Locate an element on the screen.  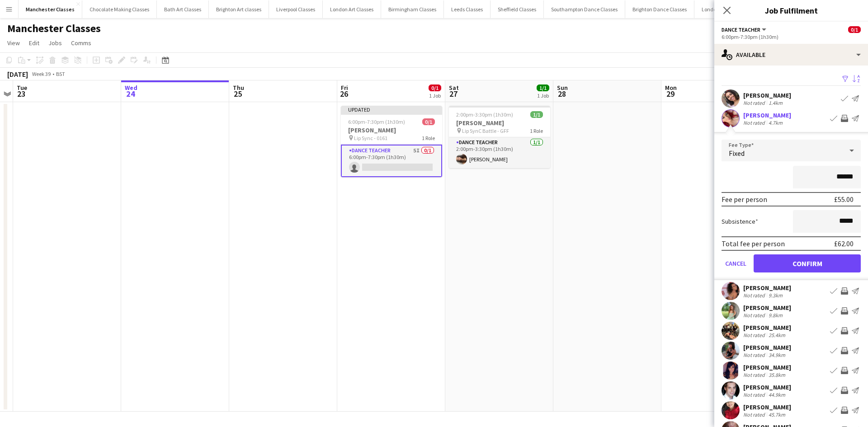
span: Dance Teacher is located at coordinates (741, 29).